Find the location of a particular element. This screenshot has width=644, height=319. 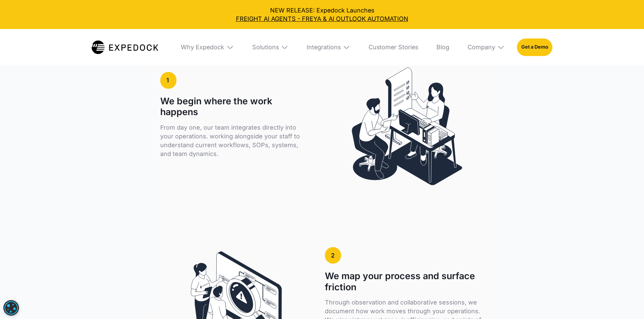

a: Blog is located at coordinates (443, 47).